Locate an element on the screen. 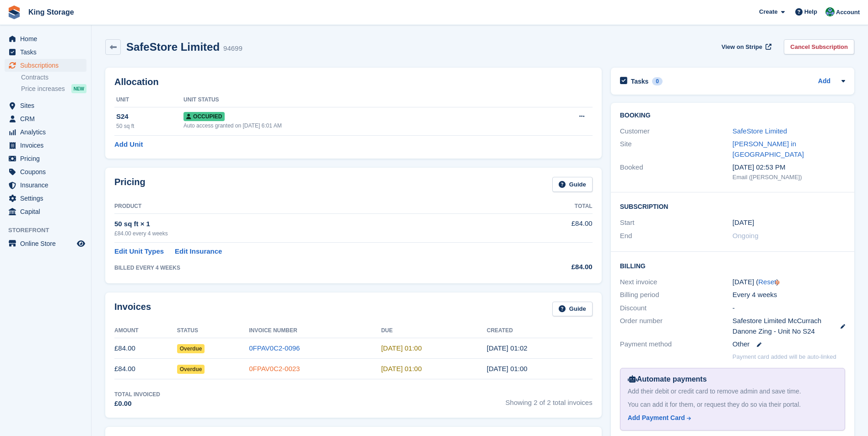 The width and height of the screenshot is (868, 436). div: Billing period is located at coordinates (676, 295).